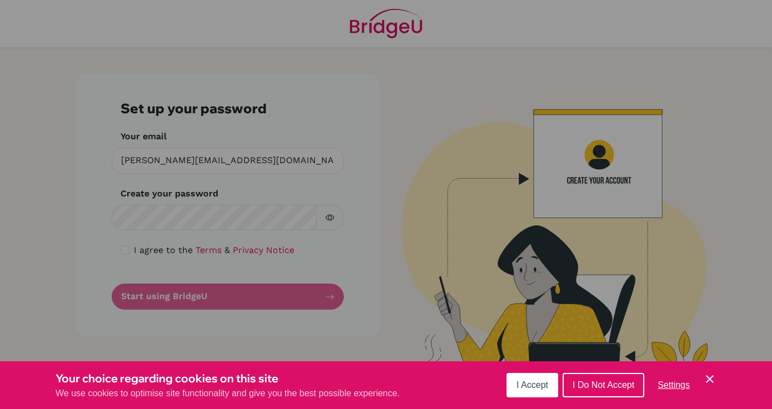 The height and width of the screenshot is (409, 772). I want to click on button: Save and close, so click(710, 379).